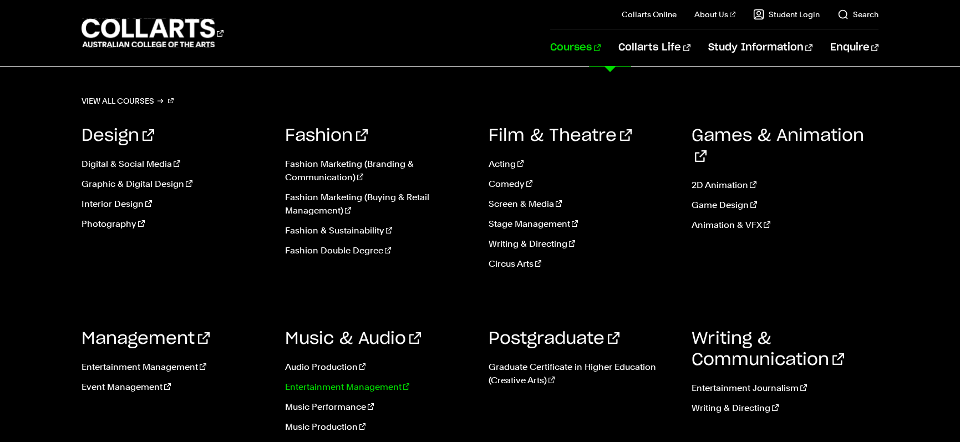 The height and width of the screenshot is (442, 960). What do you see at coordinates (175, 204) in the screenshot?
I see `a: Interior Design` at bounding box center [175, 204].